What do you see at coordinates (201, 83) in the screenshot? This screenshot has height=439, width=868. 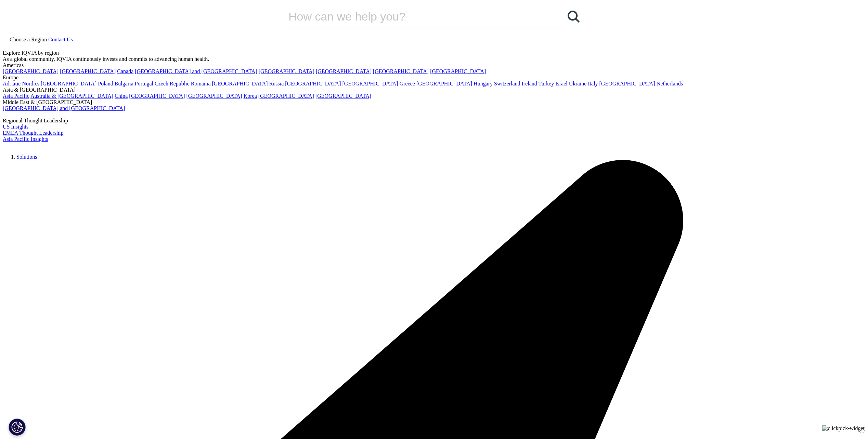 I see `a: Romania` at bounding box center [201, 83].